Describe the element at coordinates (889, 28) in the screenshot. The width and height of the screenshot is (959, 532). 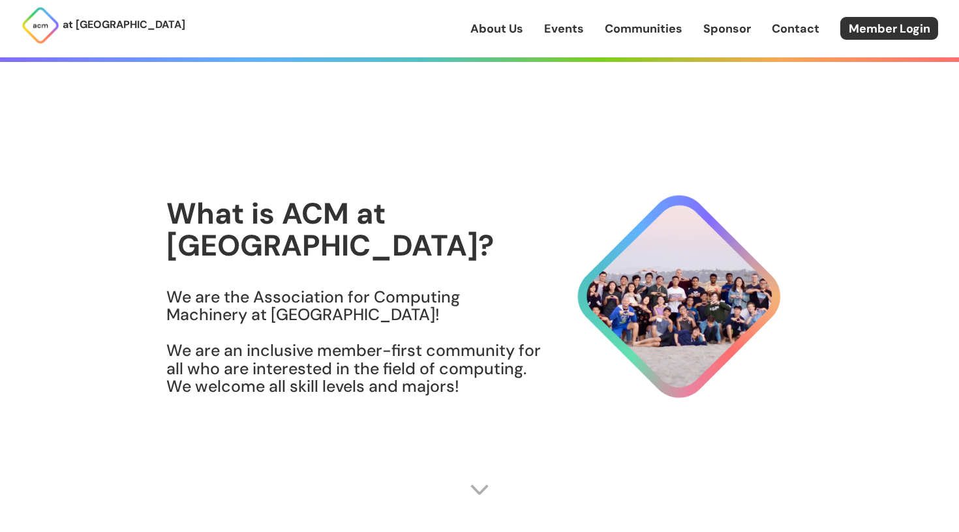
I see `a: Member Login` at that location.